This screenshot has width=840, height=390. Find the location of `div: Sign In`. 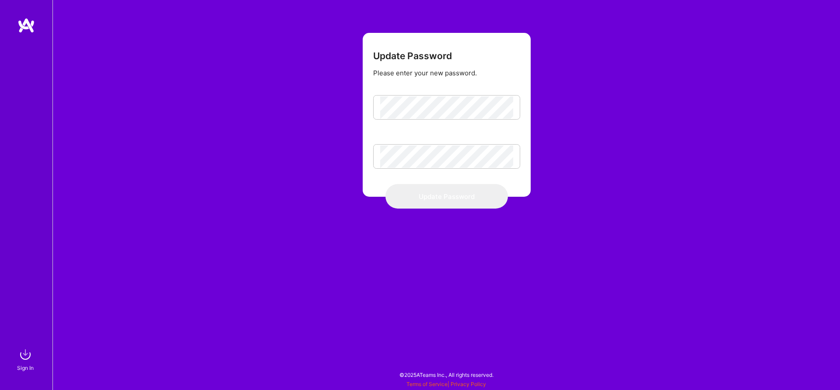

div: Sign In is located at coordinates (25, 367).